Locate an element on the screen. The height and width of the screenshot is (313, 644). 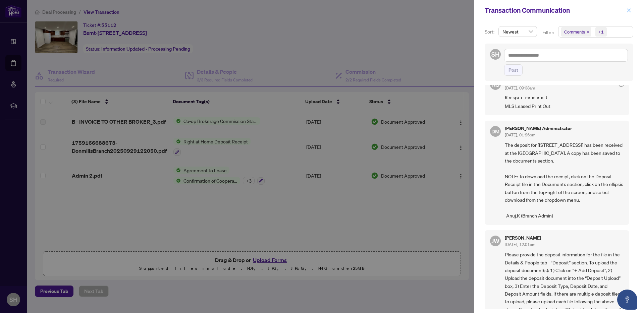
div: Transaction Communication is located at coordinates (555, 11).